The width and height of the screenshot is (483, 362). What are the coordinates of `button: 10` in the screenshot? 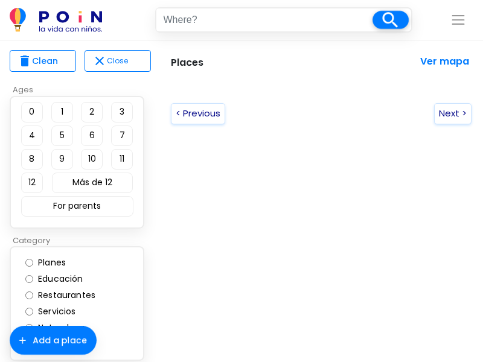 It's located at (92, 159).